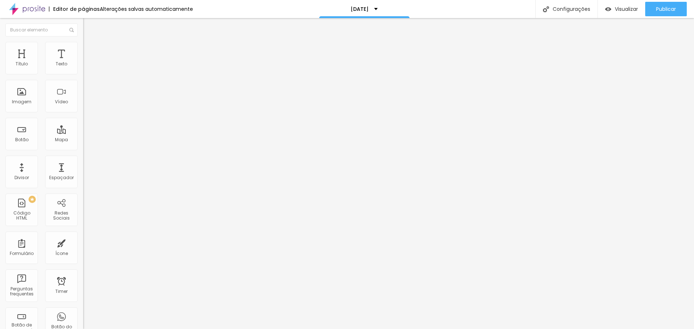  I want to click on div: Timer, so click(61, 292).